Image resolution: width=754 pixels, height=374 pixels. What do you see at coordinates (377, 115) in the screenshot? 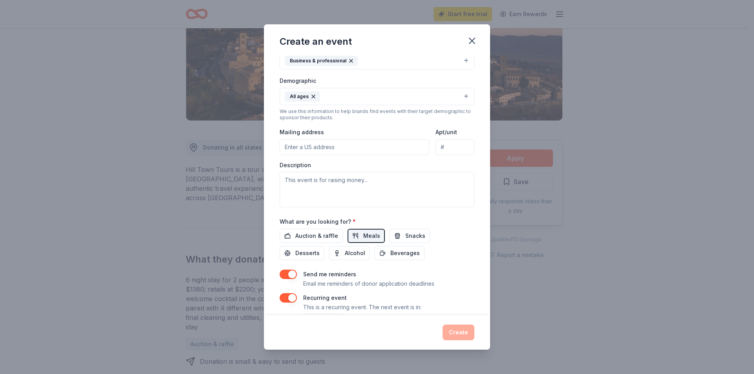
I see `div: We use this information to help brands find events with their target demographic to sponsor their...` at bounding box center [377, 115].